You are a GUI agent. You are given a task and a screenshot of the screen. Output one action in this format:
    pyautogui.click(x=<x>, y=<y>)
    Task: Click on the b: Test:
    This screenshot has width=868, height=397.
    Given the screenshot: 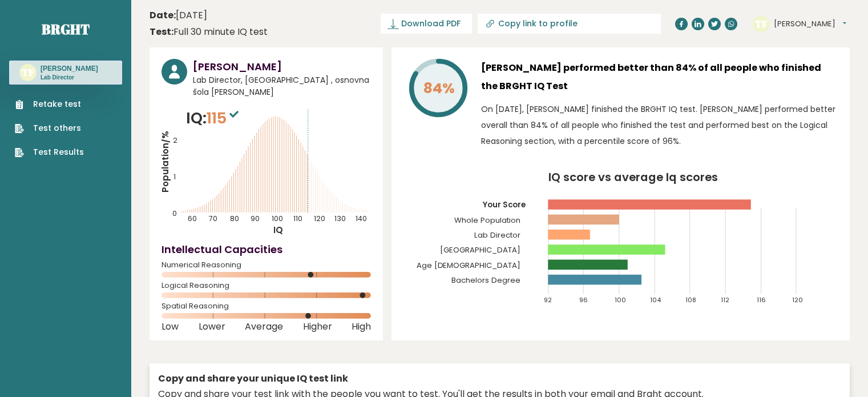 What is the action you would take?
    pyautogui.click(x=162, y=32)
    